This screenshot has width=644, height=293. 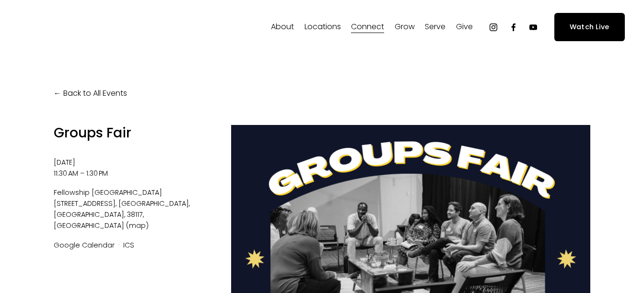 I want to click on a: YouTube, so click(x=533, y=27).